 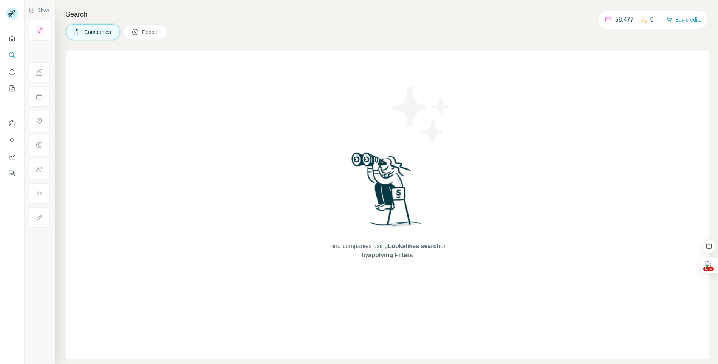 What do you see at coordinates (98, 32) in the screenshot?
I see `span: Companies` at bounding box center [98, 32].